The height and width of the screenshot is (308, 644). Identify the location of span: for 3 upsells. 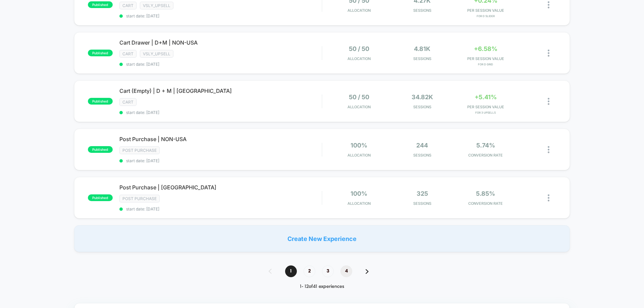
(486, 113).